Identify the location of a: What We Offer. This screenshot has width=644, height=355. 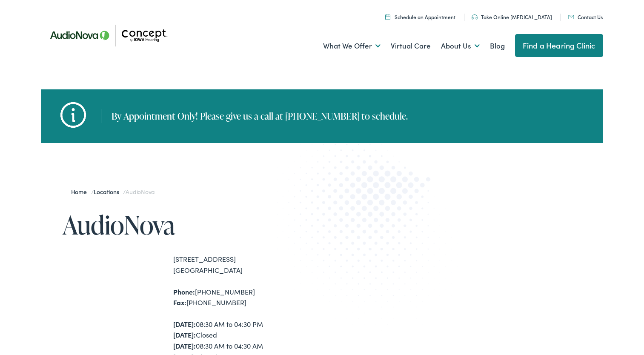
(352, 46).